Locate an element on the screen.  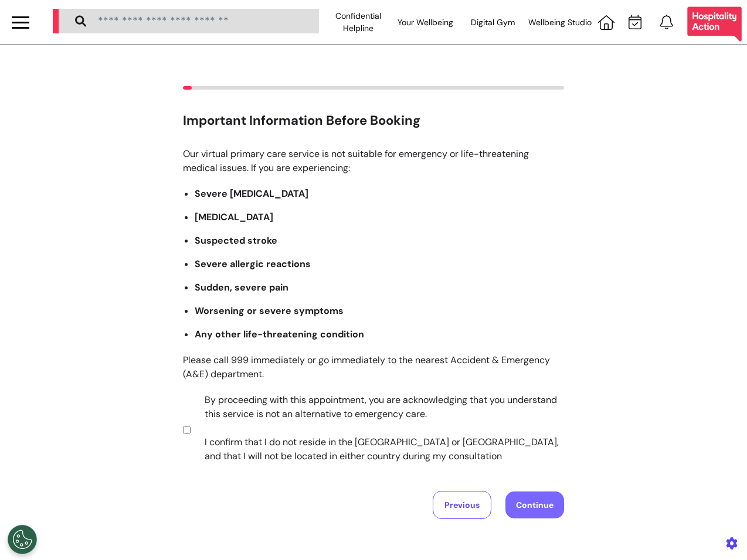
p: Our virtual primary care service is not suitable for emergency or life-threatening medical issues... is located at coordinates (373, 161).